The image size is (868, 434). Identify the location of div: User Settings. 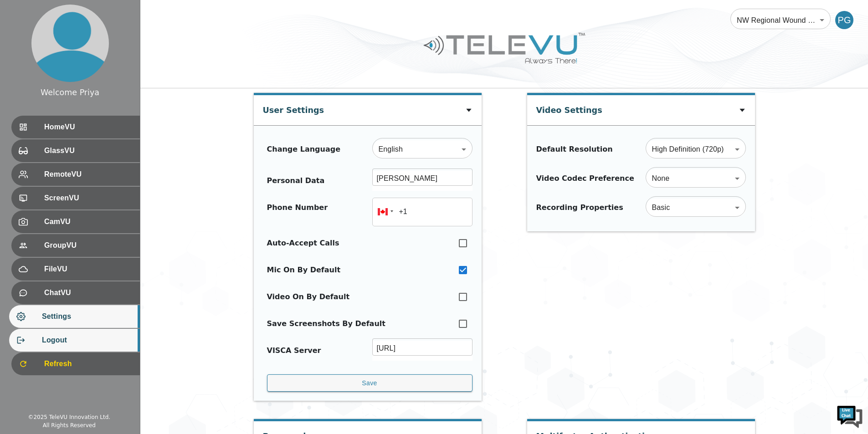
(294, 108).